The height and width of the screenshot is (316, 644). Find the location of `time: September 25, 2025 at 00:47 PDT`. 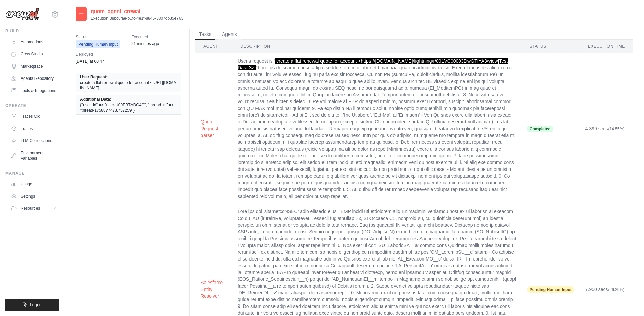

time: September 25, 2025 at 00:47 PDT is located at coordinates (90, 61).